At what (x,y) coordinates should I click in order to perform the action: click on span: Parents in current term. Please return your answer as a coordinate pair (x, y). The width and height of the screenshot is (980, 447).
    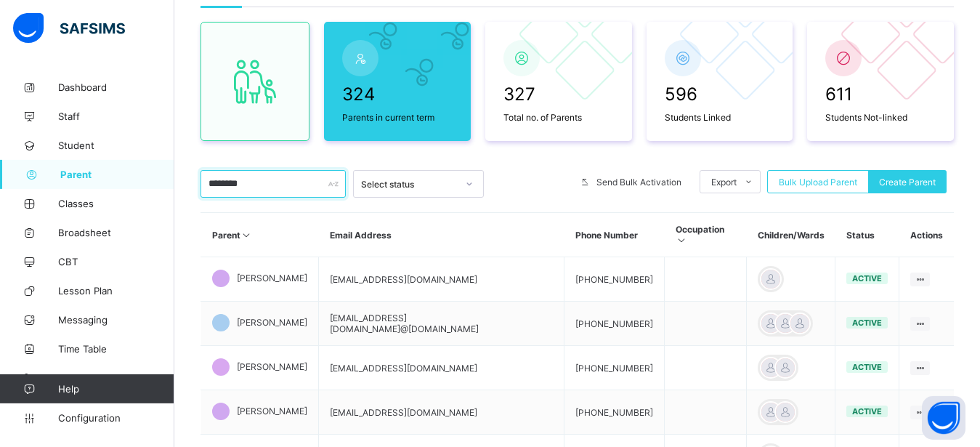
    Looking at the image, I should click on (397, 117).